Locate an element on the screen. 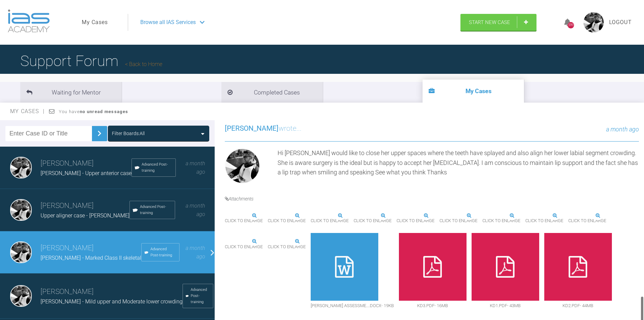 This screenshot has width=644, height=320. a: Back to Home is located at coordinates (144, 64).